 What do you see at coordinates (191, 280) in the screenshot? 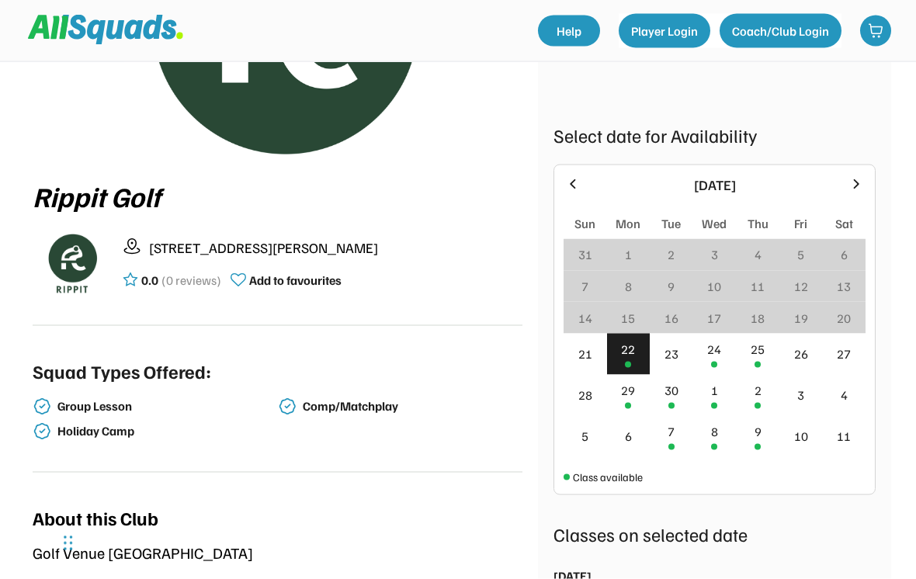
I see `div: (0 reviews)` at bounding box center [191, 280].